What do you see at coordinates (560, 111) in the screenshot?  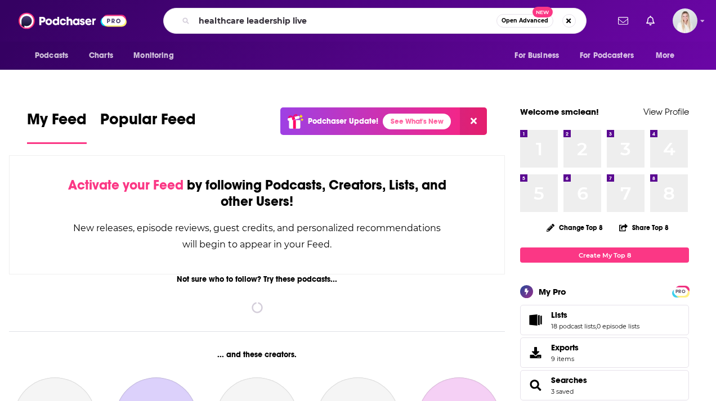 I see `a: Welcome smclean!` at bounding box center [560, 111].